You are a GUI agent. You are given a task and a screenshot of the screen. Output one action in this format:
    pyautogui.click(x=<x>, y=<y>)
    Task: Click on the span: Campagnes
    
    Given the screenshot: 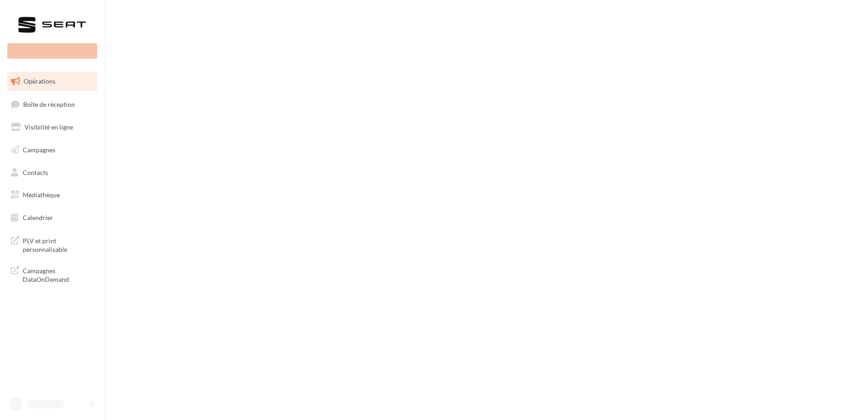 What is the action you would take?
    pyautogui.click(x=39, y=150)
    